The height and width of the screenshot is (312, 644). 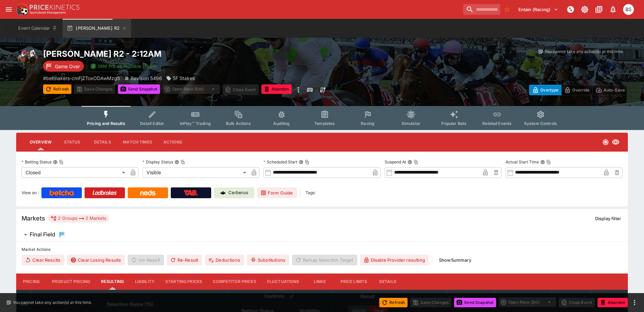 What do you see at coordinates (628, 9) in the screenshot?
I see `div: Brendan Scoble` at bounding box center [628, 9].